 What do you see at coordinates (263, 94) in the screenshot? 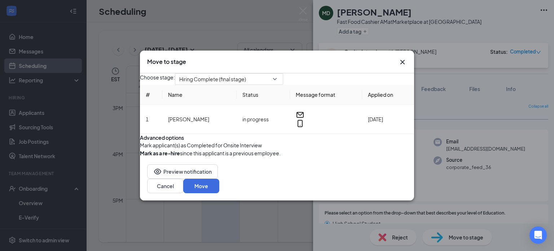
I see `th: Status` at bounding box center [263, 94].